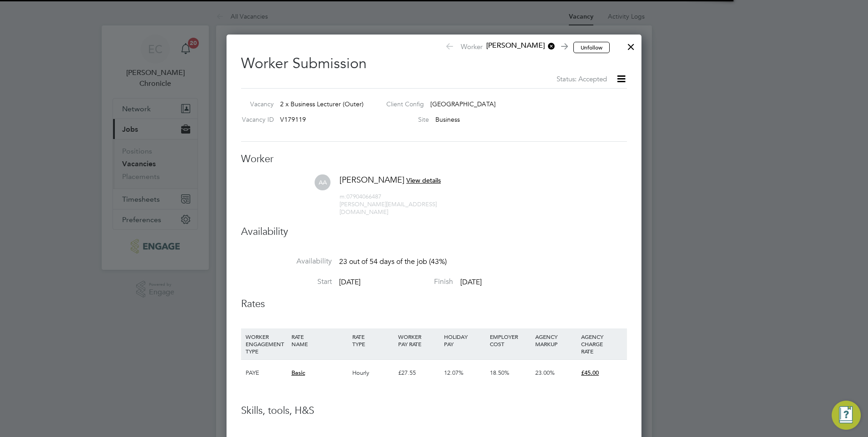  Describe the element at coordinates (361, 196) in the screenshot. I see `span: 07904066487` at that location.